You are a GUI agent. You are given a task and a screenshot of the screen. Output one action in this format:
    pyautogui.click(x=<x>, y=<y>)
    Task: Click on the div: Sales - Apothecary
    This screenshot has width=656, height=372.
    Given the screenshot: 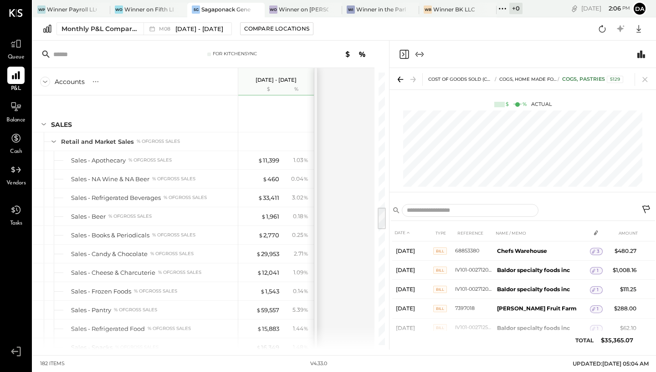 What is the action you would take?
    pyautogui.click(x=98, y=160)
    